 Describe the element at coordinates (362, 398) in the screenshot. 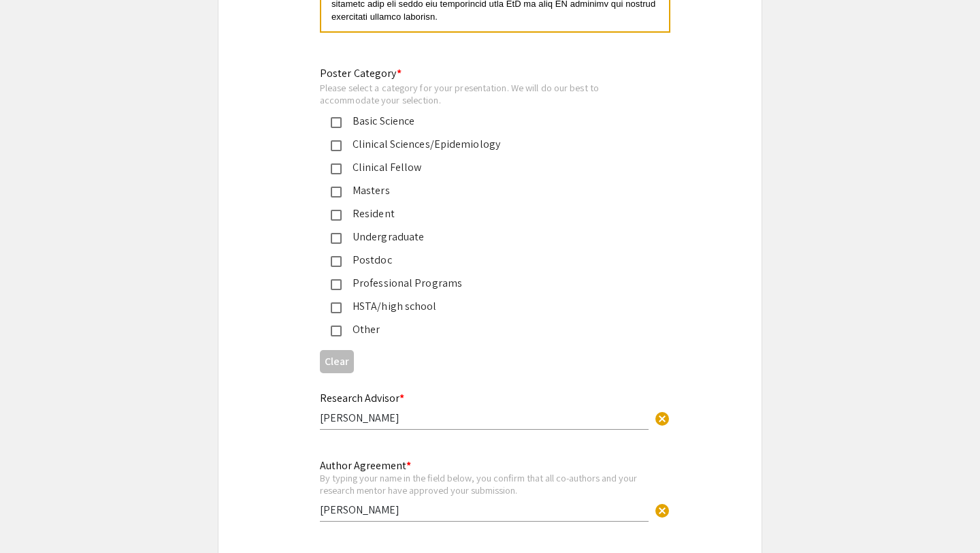

I see `mat-label: Research Advisor` at that location.